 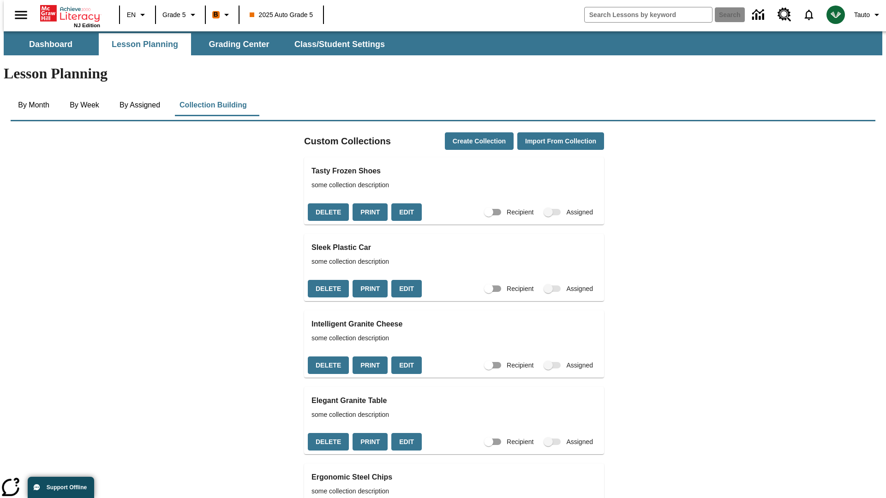 I want to click on button: Lesson Planning, so click(x=145, y=44).